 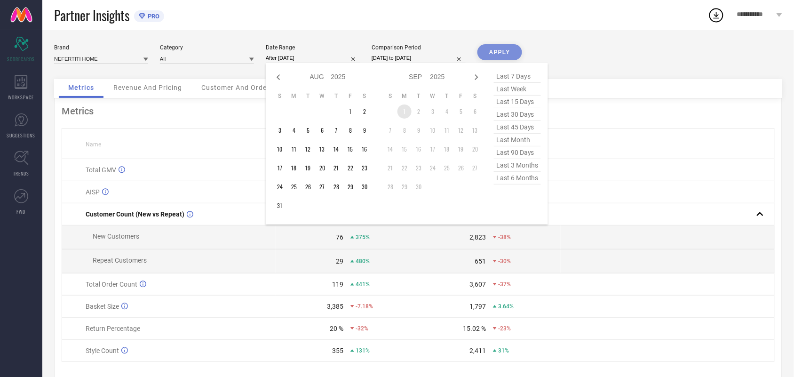 I want to click on span: Style Count, so click(x=102, y=350).